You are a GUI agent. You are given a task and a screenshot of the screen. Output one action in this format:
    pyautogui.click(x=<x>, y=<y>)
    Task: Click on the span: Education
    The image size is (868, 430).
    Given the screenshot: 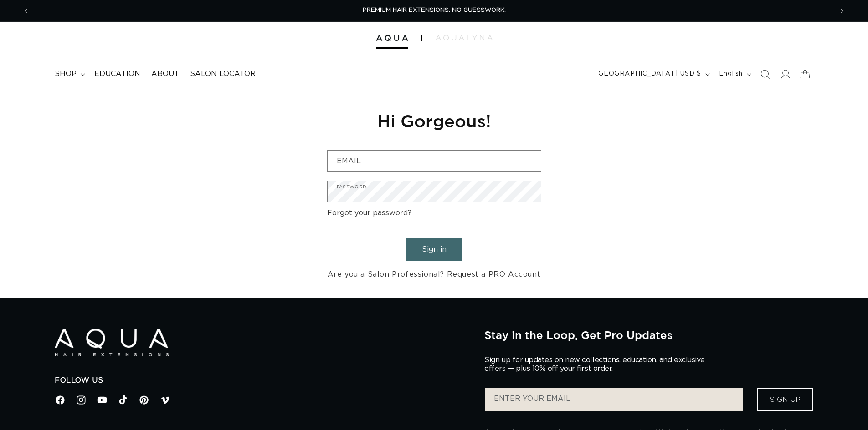 What is the action you would take?
    pyautogui.click(x=117, y=74)
    